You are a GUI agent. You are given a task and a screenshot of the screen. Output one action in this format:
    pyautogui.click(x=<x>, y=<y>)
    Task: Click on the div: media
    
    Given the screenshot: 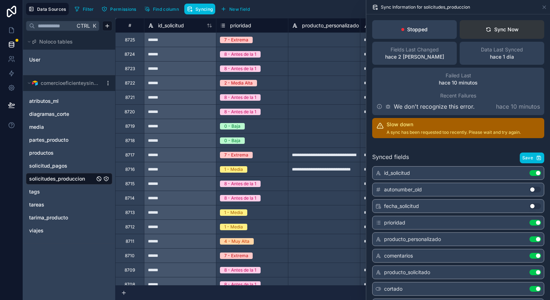 What is the action you would take?
    pyautogui.click(x=69, y=127)
    